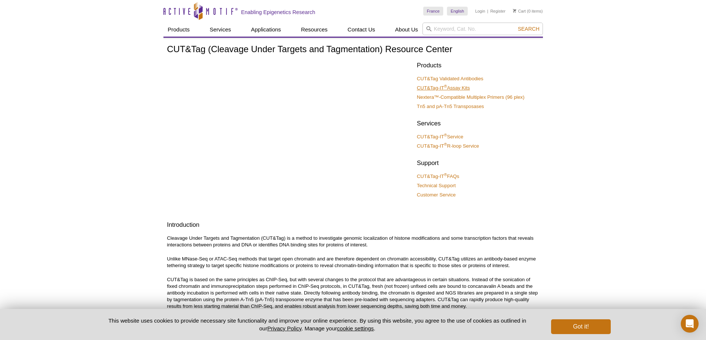 Image resolution: width=706 pixels, height=340 pixels. I want to click on p: This website uses cookies to provide necessary site functionality and improve your online experie..., so click(317, 325).